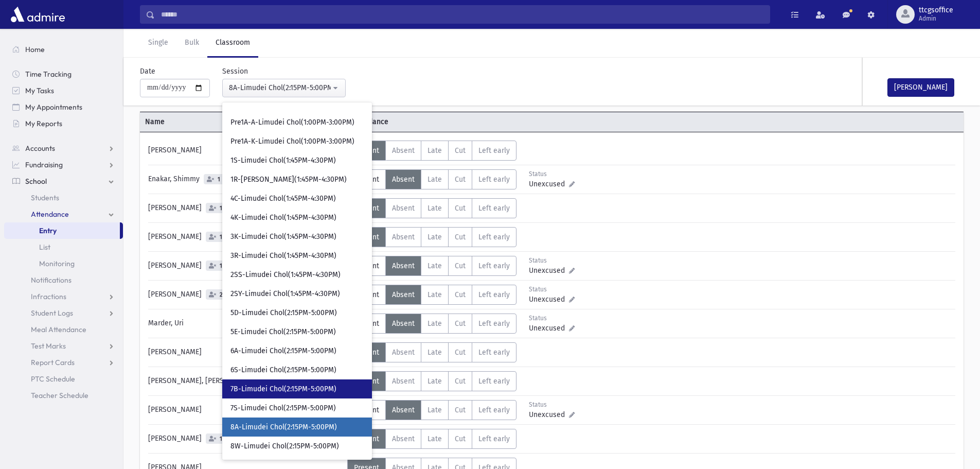  I want to click on a: Bulk, so click(192, 43).